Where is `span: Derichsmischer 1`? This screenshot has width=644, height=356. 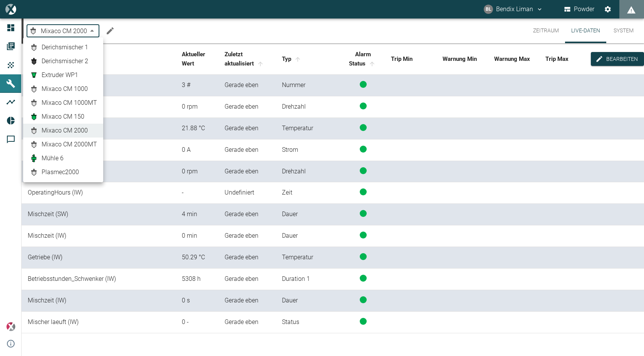
span: Derichsmischer 1 is located at coordinates (65, 47).